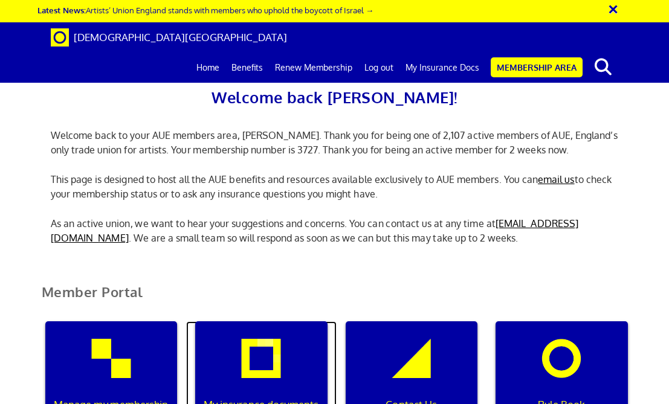 The image size is (669, 404). I want to click on h2: Member Portal, so click(335, 299).